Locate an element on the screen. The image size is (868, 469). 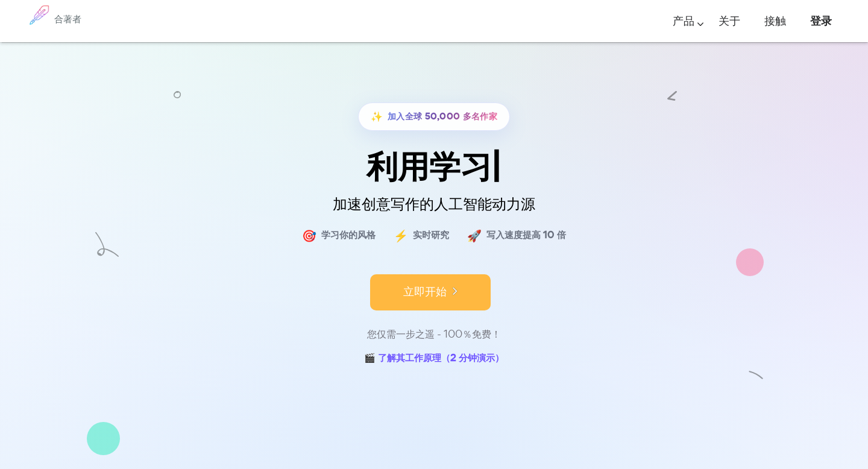
font: 🎬 了解其工作原理（2 分钟演示） is located at coordinates (434, 358).